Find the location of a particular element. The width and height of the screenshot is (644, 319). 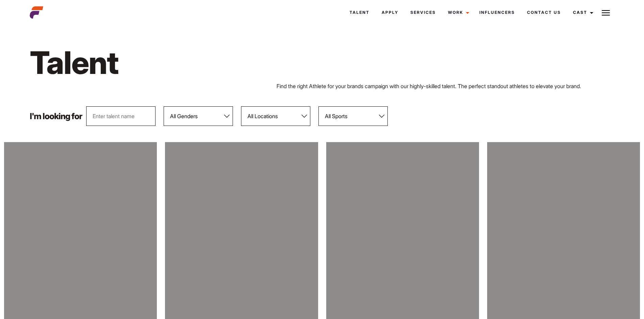

p: I'm looking for is located at coordinates (56, 116).